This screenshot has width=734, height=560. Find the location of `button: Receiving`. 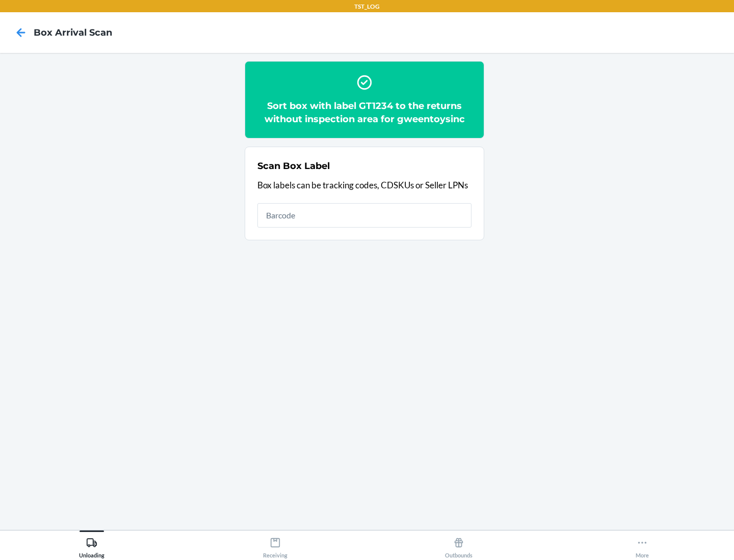

button: Receiving is located at coordinates (275, 545).